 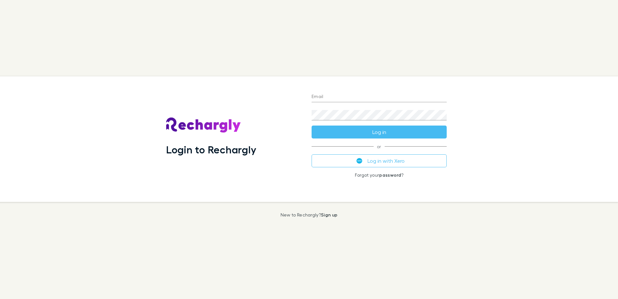 I want to click on a: password, so click(x=390, y=175).